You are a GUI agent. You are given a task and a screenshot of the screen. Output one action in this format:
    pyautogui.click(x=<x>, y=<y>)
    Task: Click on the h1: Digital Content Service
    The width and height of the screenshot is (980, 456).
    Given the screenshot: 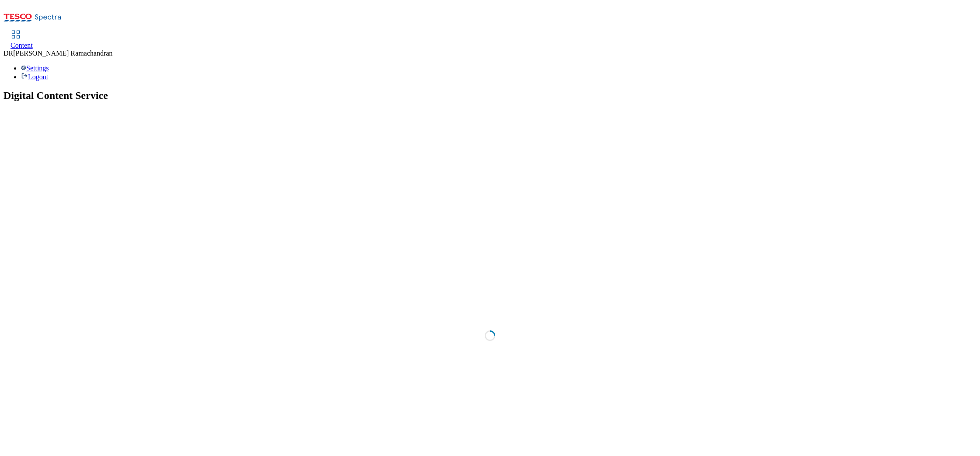 What is the action you would take?
    pyautogui.click(x=490, y=95)
    